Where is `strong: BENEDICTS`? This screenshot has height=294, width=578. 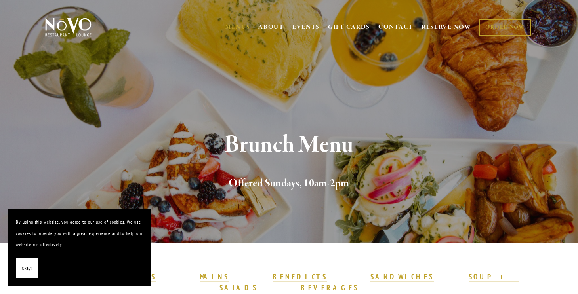
strong: BENEDICTS is located at coordinates (300, 277).